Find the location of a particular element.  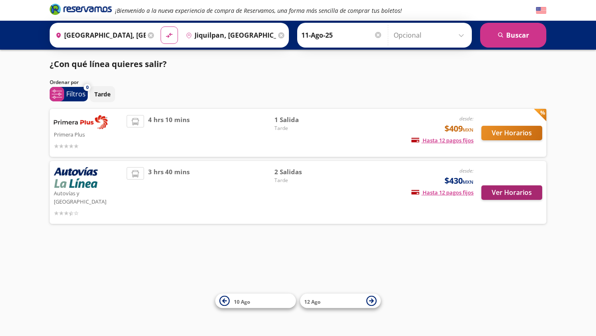

button: Tarde is located at coordinates (102, 94).